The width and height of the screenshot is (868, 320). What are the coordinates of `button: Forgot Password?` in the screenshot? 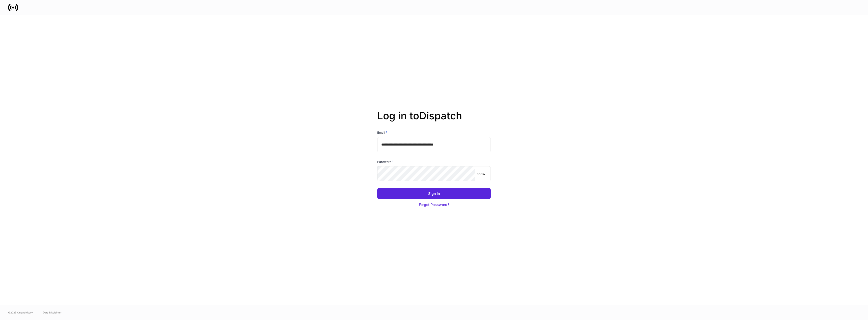 It's located at (434, 205).